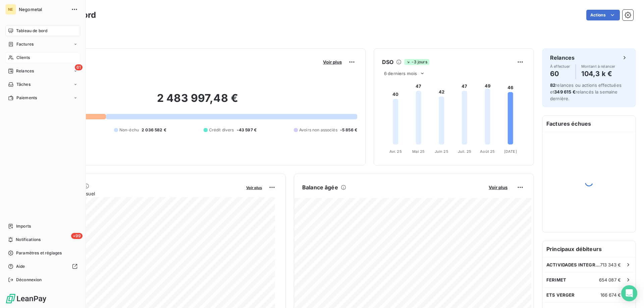  Describe the element at coordinates (465, 151) in the screenshot. I see `tspan: Juil. 25` at that location.